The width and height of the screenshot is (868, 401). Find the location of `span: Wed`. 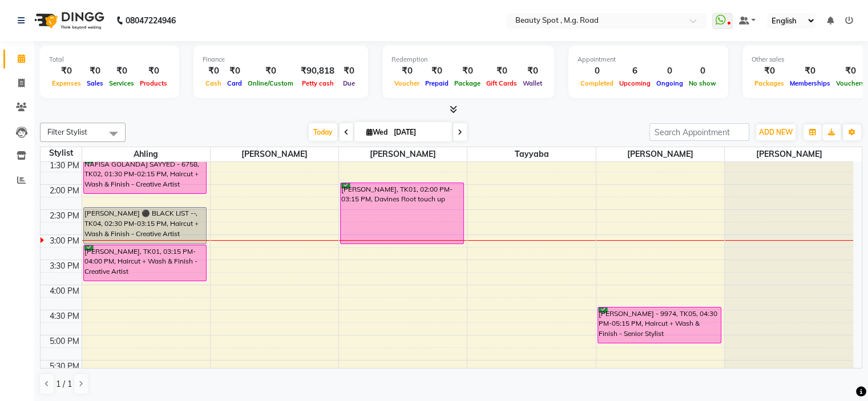

span: Wed is located at coordinates (377, 132).